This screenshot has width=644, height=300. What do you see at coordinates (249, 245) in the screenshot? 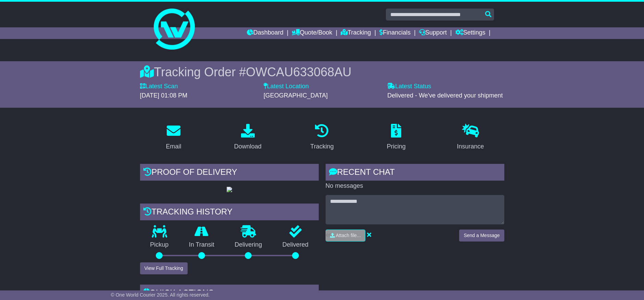
I see `p: Delivering` at bounding box center [249, 245].